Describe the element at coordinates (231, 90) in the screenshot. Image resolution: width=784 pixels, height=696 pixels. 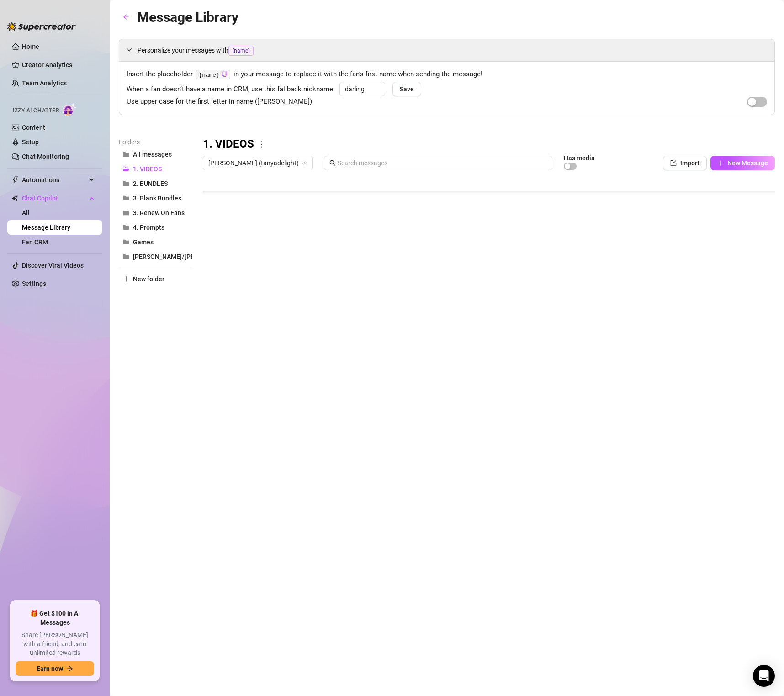
I see `span: When a fan doesn’t have a name in CRM, use this fallback nickname:` at that location.